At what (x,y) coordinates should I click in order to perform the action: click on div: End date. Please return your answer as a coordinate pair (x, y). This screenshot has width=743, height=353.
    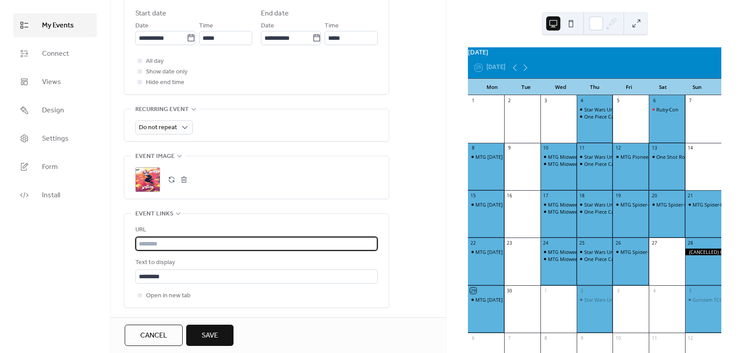
    Looking at the image, I should click on (275, 14).